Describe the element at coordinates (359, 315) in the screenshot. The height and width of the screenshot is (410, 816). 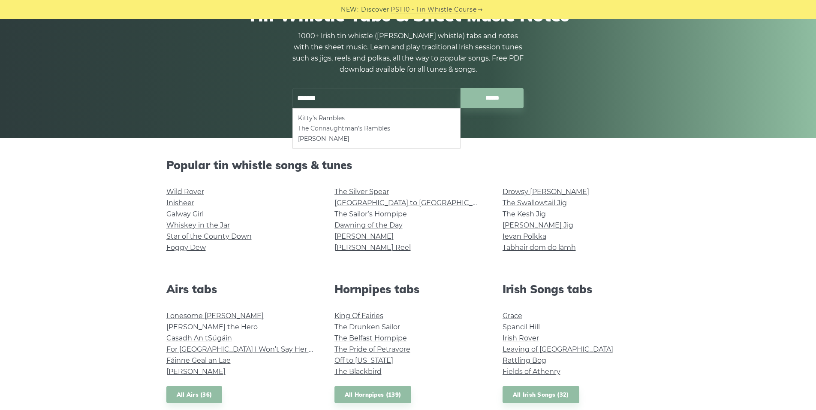
I see `a: King Of Fairies` at that location.